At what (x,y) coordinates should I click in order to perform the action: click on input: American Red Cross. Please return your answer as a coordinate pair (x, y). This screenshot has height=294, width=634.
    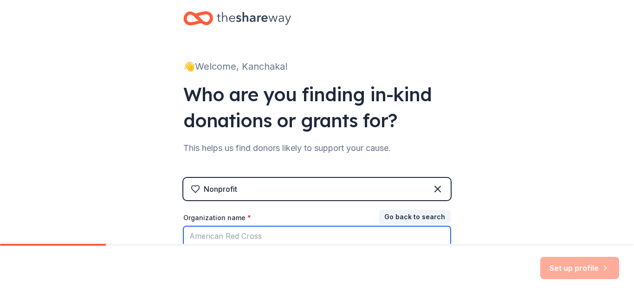
    Looking at the image, I should click on (317, 236).